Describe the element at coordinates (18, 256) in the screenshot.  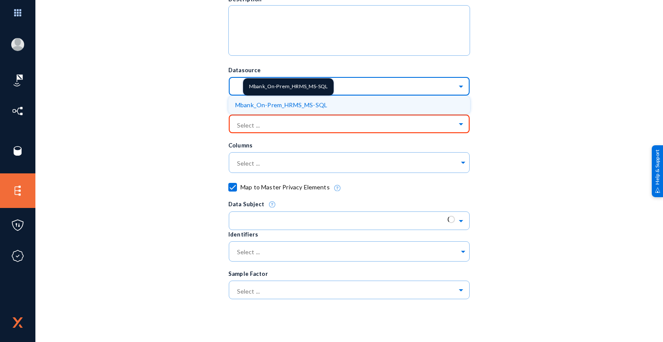
I see `img: icon-compliance.svg` at that location.